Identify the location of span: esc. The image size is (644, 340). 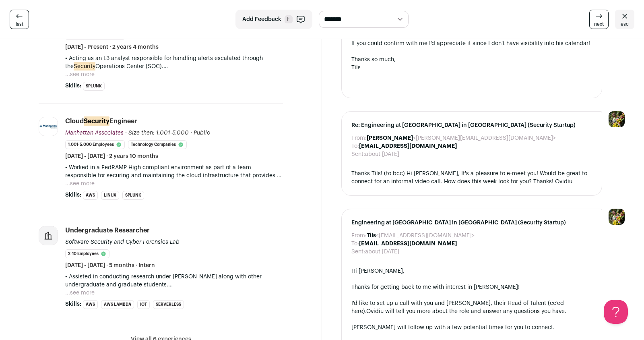
(625, 24).